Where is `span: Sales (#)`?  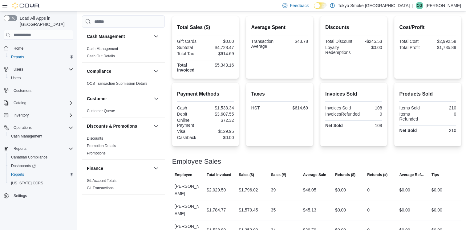
span: Sales (#) is located at coordinates (278, 175).